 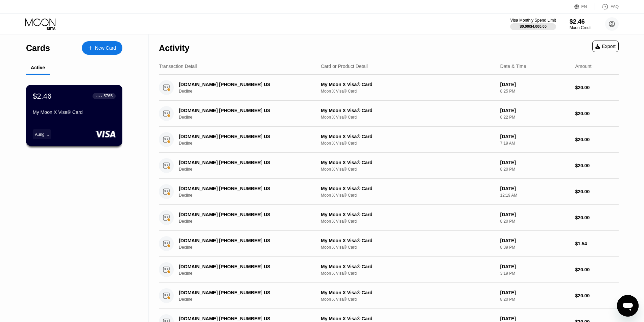 I want to click on div: $1.54, so click(x=597, y=244).